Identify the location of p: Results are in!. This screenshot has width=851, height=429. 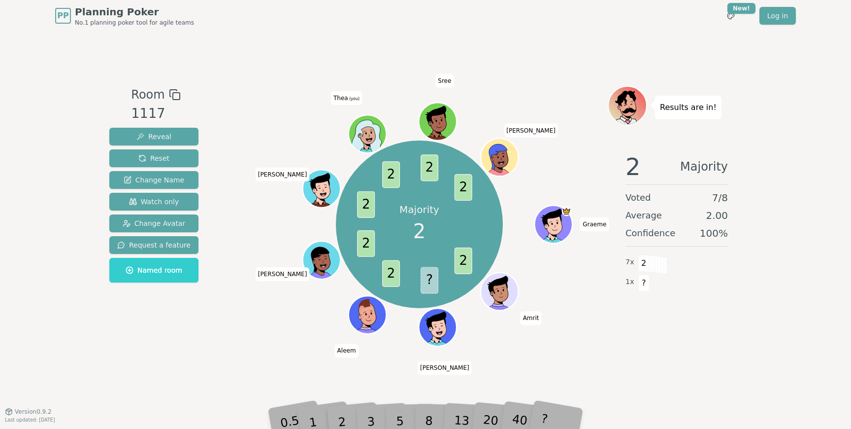
(688, 107).